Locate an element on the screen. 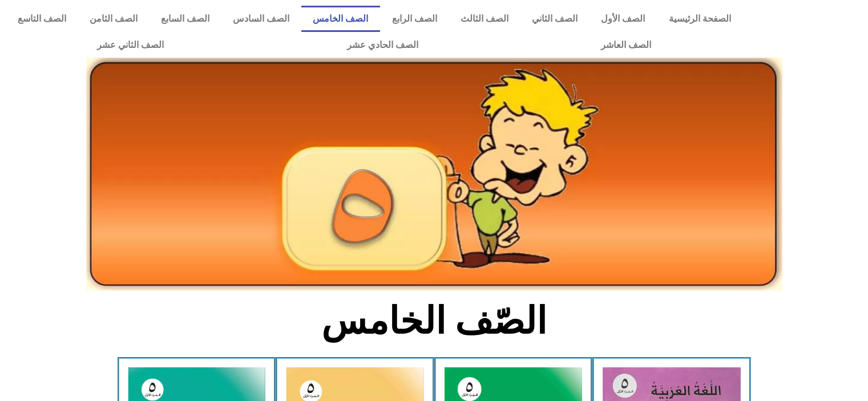 This screenshot has width=868, height=401. a: الصف الرابع is located at coordinates (414, 19).